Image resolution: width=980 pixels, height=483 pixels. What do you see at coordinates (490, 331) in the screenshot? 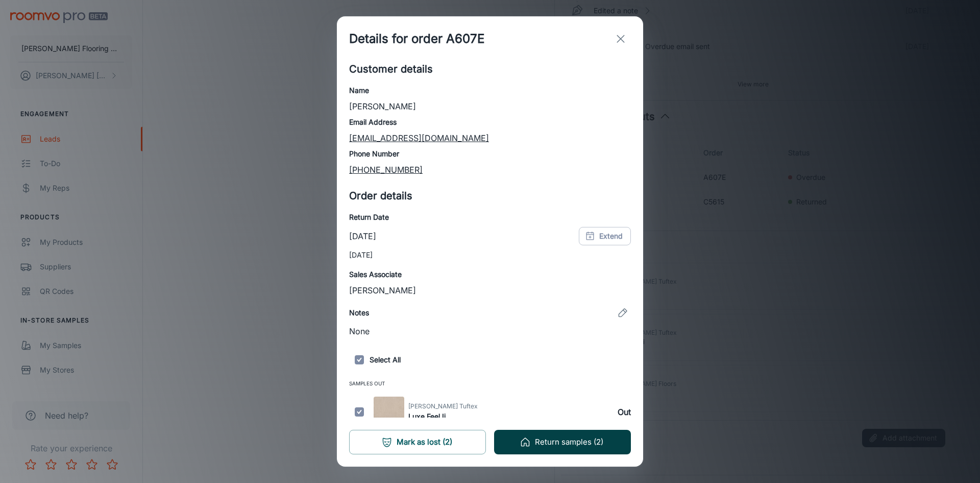
I see `p: None` at bounding box center [490, 331].